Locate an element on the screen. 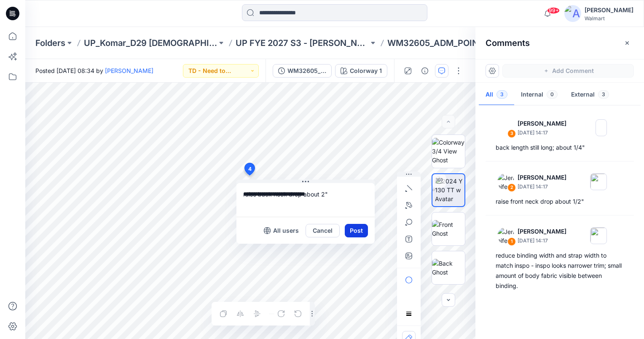  button: Cancel is located at coordinates (322, 231).